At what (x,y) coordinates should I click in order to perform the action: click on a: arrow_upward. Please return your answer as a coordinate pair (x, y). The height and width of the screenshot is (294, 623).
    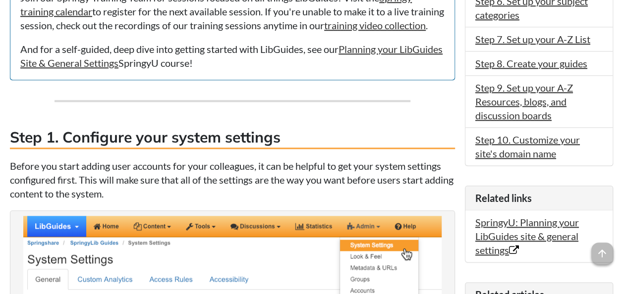
    Looking at the image, I should click on (602, 250).